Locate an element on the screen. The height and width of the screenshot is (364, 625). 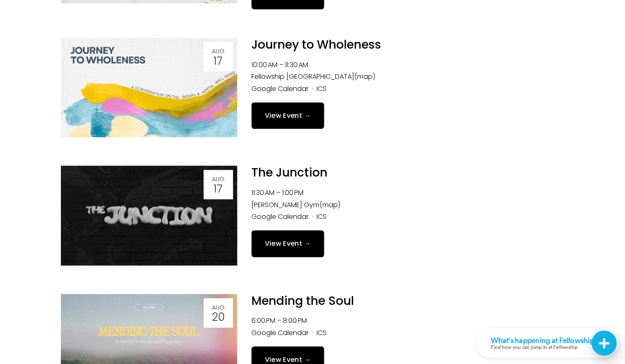
div: What's happening at Fellowship... is located at coordinates (69, 12).